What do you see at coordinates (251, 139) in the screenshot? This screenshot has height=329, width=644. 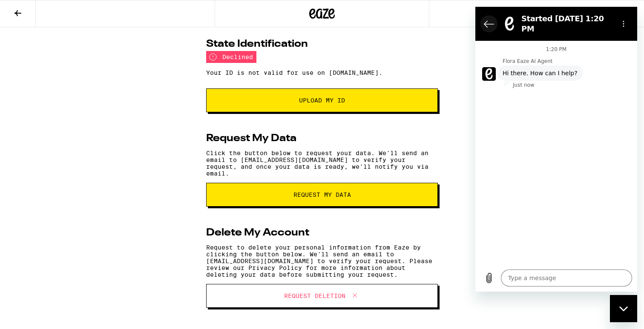 I see `h2: Request My Data` at bounding box center [251, 139].